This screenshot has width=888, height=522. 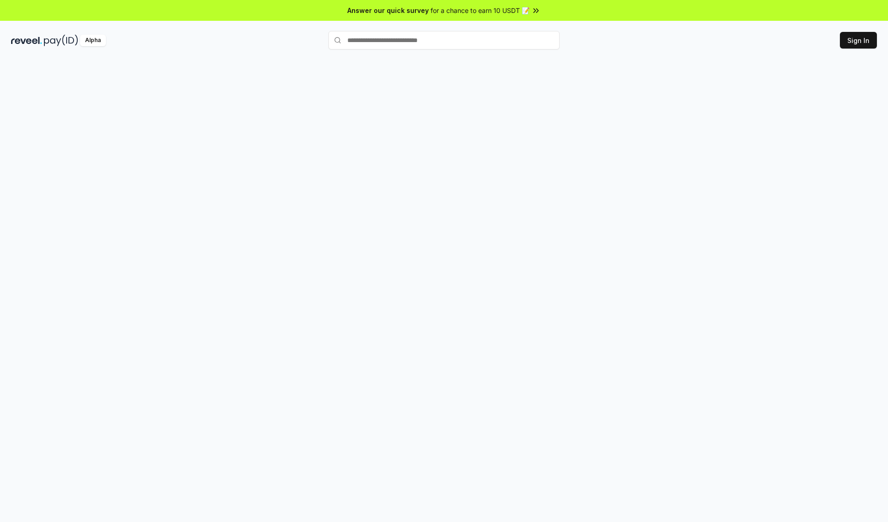 What do you see at coordinates (859, 40) in the screenshot?
I see `button: Sign In` at bounding box center [859, 40].